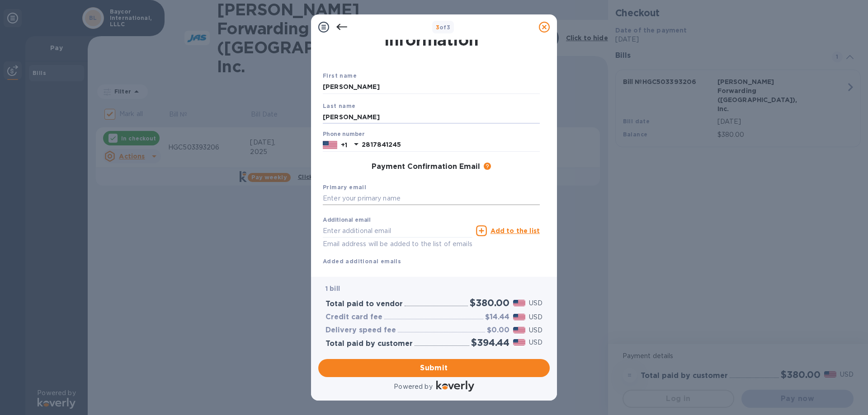  Describe the element at coordinates (330, 145) in the screenshot. I see `img: US` at that location.